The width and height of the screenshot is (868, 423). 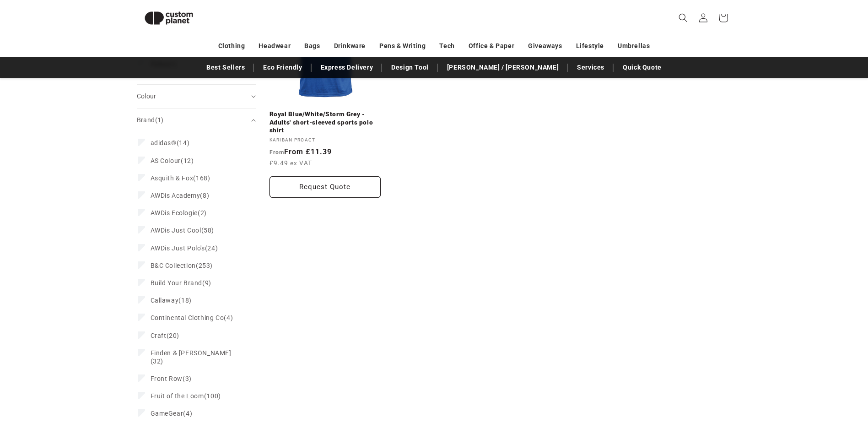 I want to click on span: (1), so click(x=159, y=120).